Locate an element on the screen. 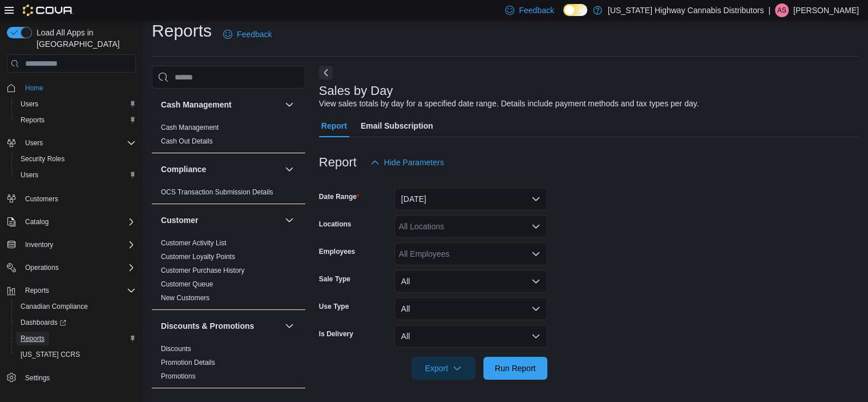 This screenshot has height=402, width=868. span: Cash Management is located at coordinates (189, 127).